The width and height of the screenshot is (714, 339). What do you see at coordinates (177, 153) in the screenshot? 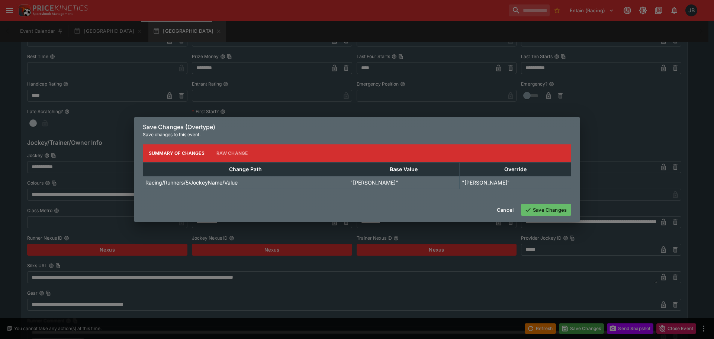
I see `button: Summary of Changes` at bounding box center [177, 153].